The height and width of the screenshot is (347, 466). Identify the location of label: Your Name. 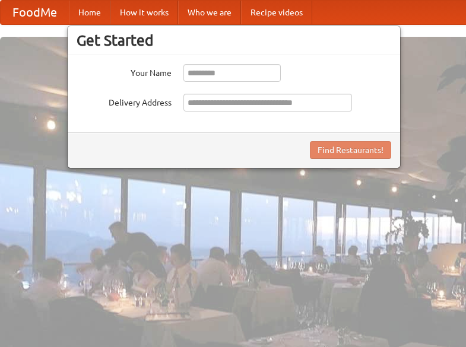
(124, 71).